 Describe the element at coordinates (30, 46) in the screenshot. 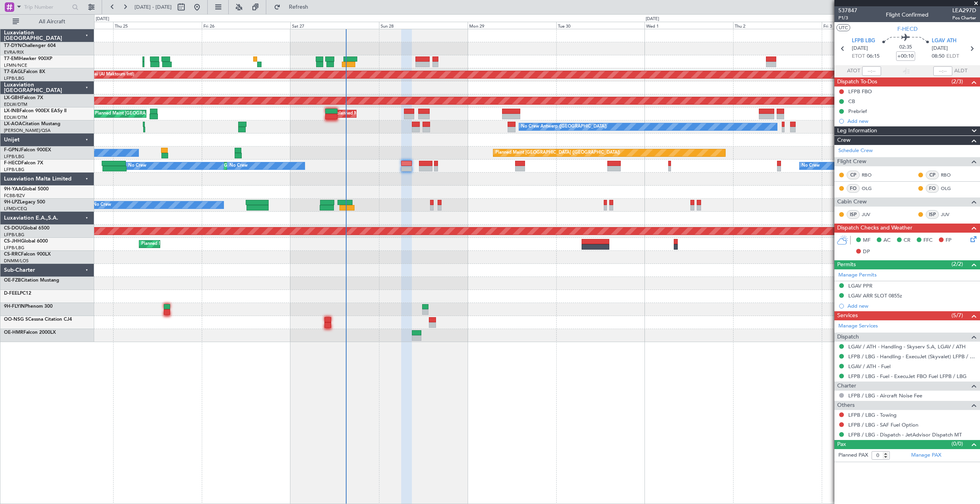

I see `a: T7-DYNChallenger 604` at that location.